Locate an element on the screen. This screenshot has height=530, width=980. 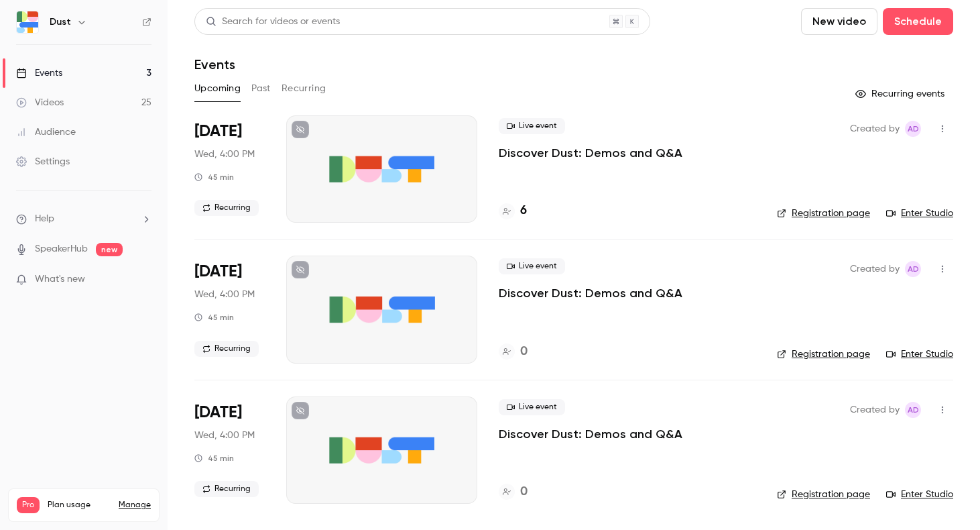
h4: 6 is located at coordinates (523, 210).